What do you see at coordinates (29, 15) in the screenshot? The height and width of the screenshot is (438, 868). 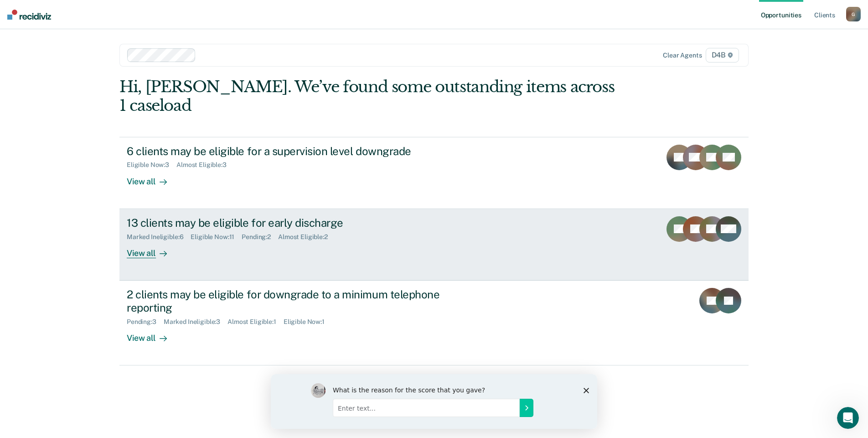 I see `img: Recidiviz` at bounding box center [29, 15].